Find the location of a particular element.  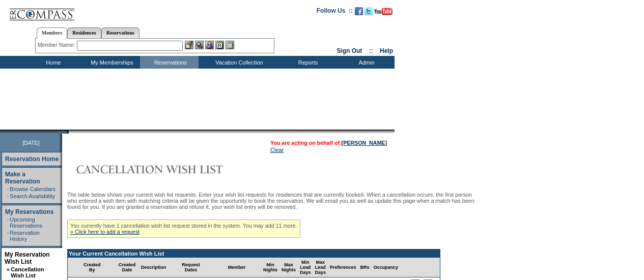

img: Subscribe to our YouTube Channel is located at coordinates (383, 12).